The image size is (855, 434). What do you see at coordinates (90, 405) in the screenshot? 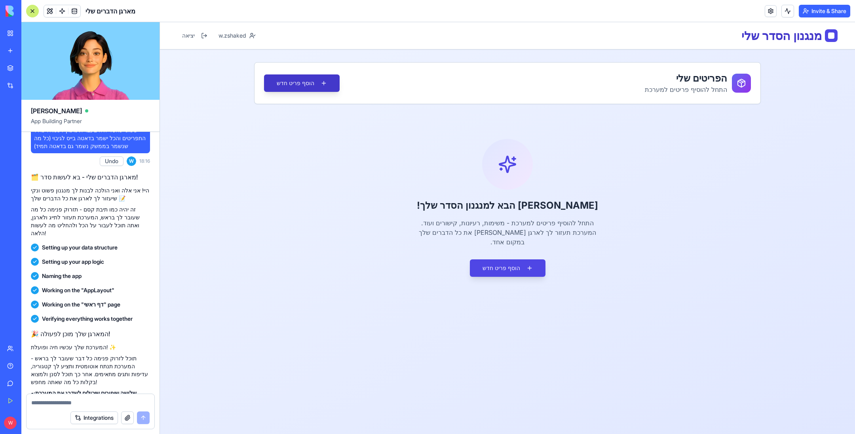
I see `p: • הוספת תזכורות אוטומטיות למשימות חשובות • חיבור לוח שנה לתזמון משימות • ייצוא רשימות לאפליקציות ...` at bounding box center [90, 405].